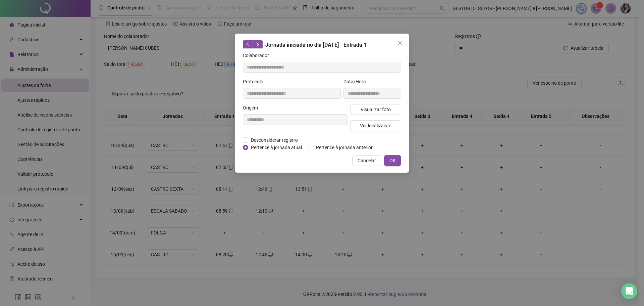  I want to click on button: Visualizar foto, so click(375, 110).